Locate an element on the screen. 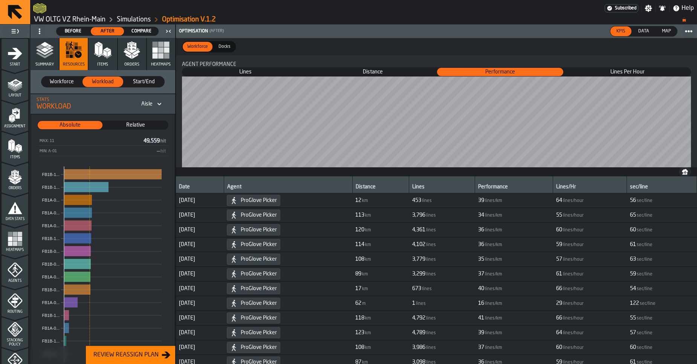 This screenshot has height=364, width=697. span: 49,559 is located at coordinates (155, 141).